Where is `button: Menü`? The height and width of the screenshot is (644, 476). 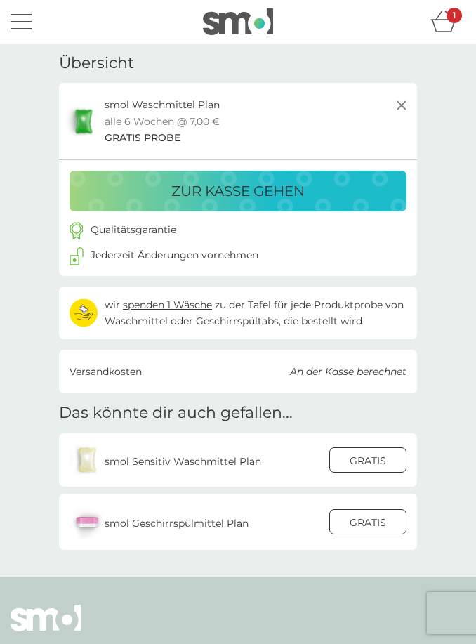
button: Menü is located at coordinates (21, 22).